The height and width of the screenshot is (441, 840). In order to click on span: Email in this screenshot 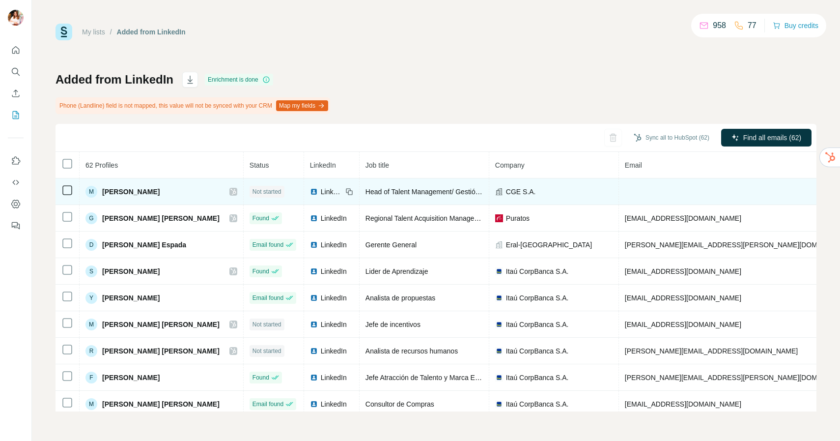, I will do `click(633, 165)`.